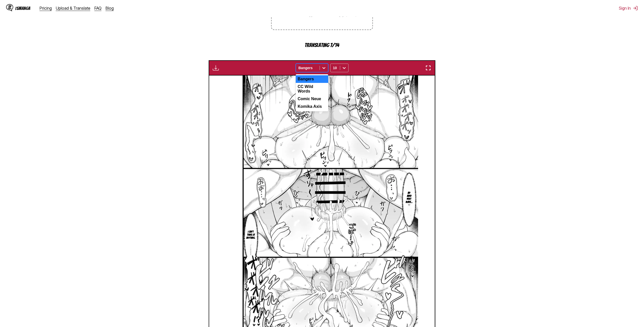 The image size is (644, 327). I want to click on img: Sign out, so click(635, 8).